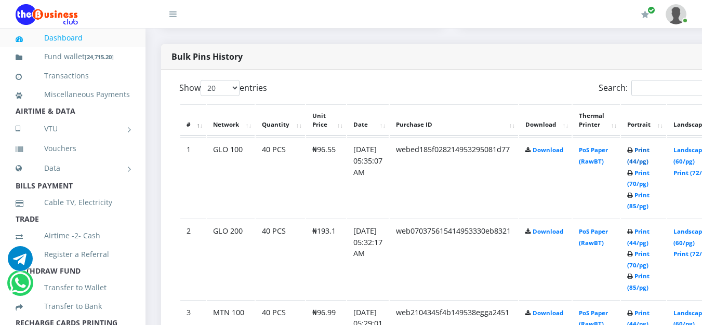 This screenshot has width=702, height=325. I want to click on th: #: activate to sort column descending, so click(193, 121).